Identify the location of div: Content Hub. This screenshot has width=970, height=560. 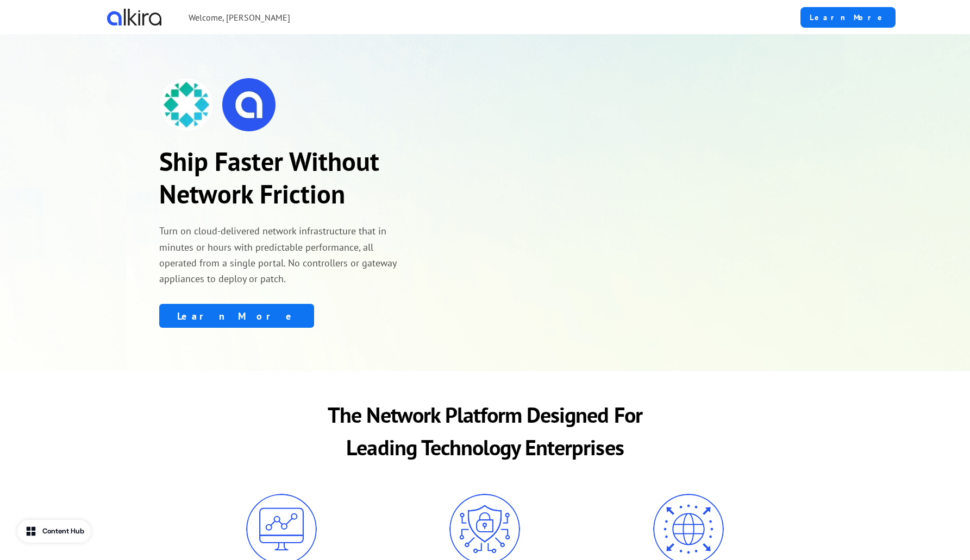
(63, 531).